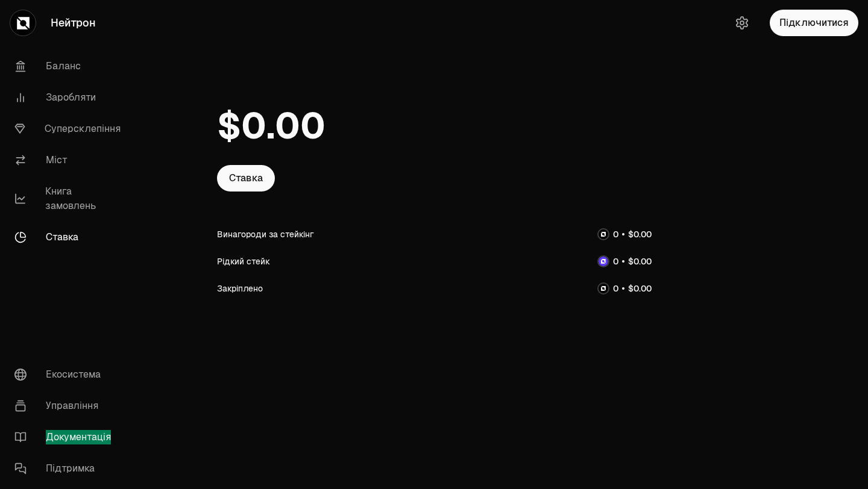  Describe the element at coordinates (73, 22) in the screenshot. I see `font: Нейтрон` at that location.